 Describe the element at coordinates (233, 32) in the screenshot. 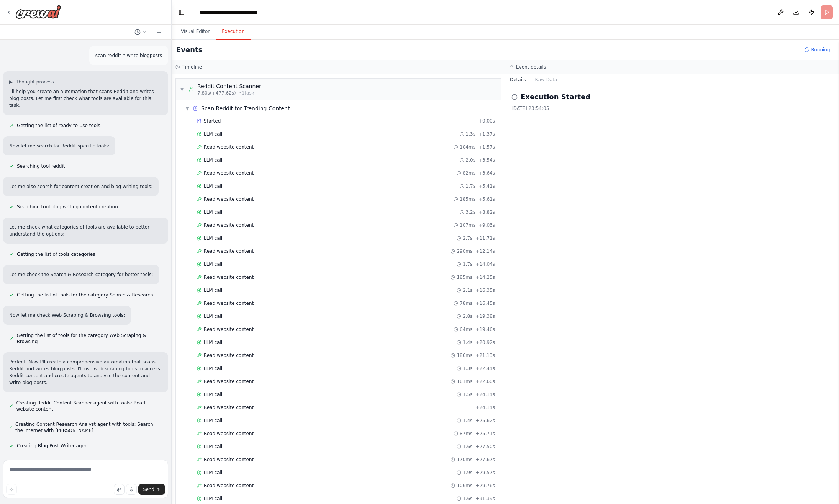

I see `button: Execution` at that location.